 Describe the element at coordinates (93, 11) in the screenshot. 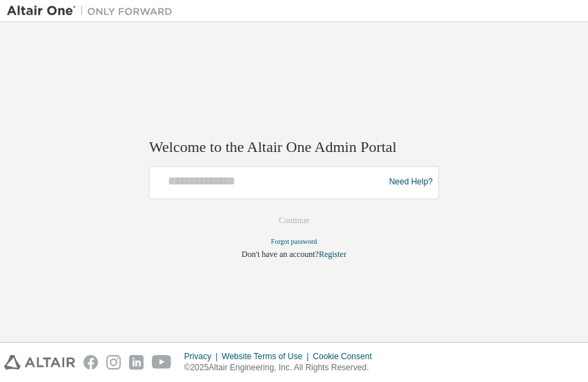

I see `img: Altair One` at that location.